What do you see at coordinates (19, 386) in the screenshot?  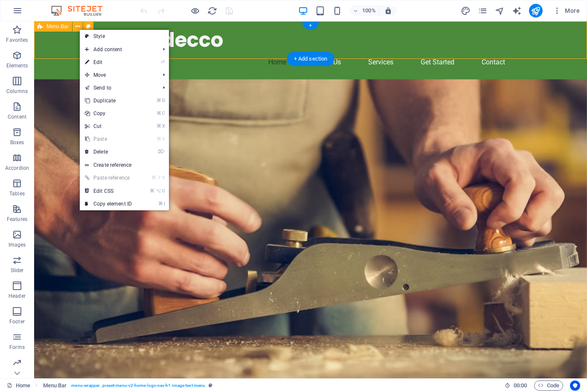 I see `a: Click to cancel selection. Double-click to open Pages` at bounding box center [19, 386].